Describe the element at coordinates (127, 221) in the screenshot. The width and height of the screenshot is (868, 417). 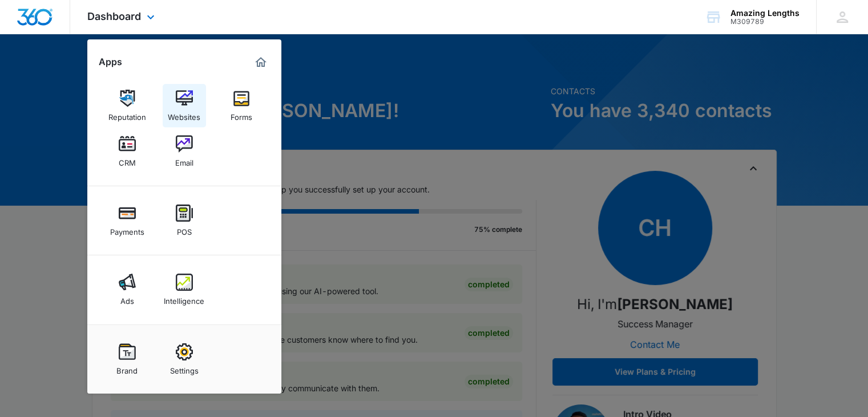
I see `a: Payments` at that location.